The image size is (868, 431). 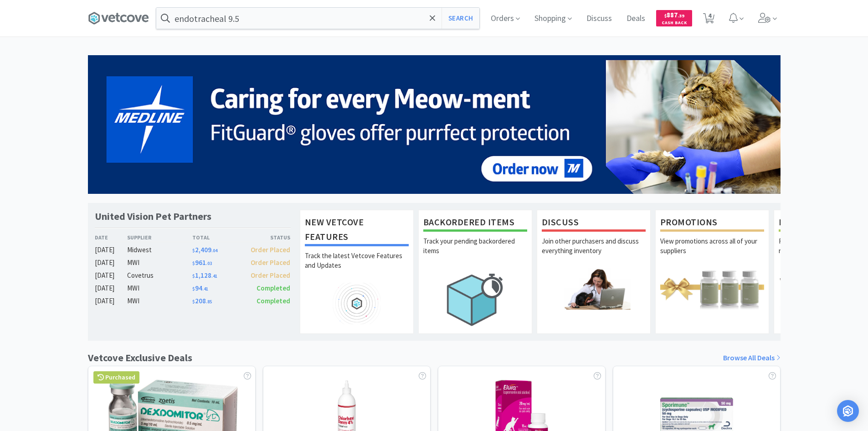 I want to click on a: Browse All Deals, so click(x=752, y=358).